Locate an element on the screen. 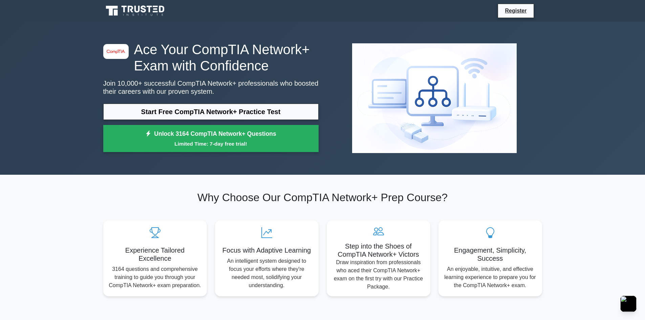 The width and height of the screenshot is (645, 320). h5: Focus with Adaptive Learning is located at coordinates (267, 250).